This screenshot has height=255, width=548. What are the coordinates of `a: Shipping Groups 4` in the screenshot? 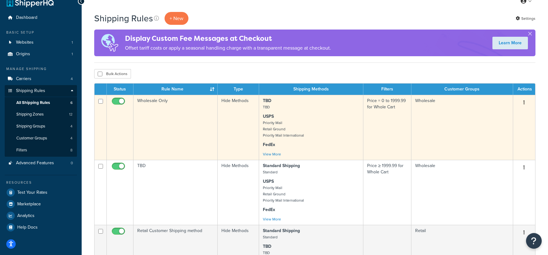 It's located at (41, 126).